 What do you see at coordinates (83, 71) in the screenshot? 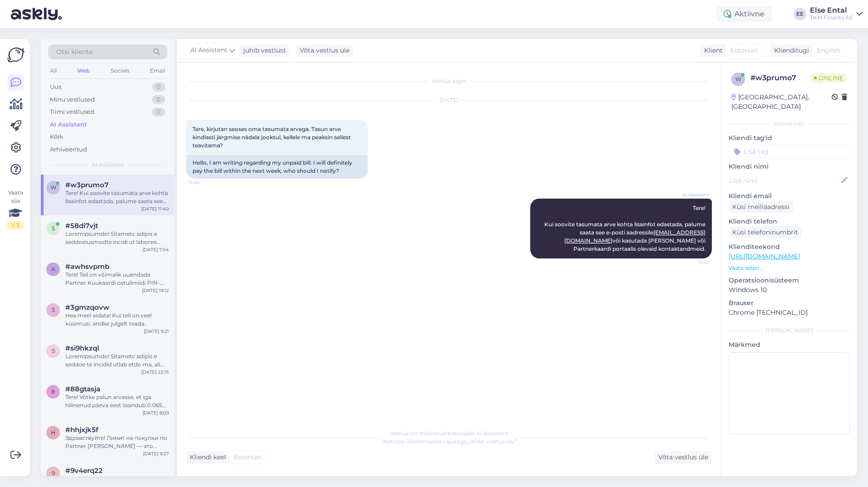
I see `div: Web` at bounding box center [83, 71].